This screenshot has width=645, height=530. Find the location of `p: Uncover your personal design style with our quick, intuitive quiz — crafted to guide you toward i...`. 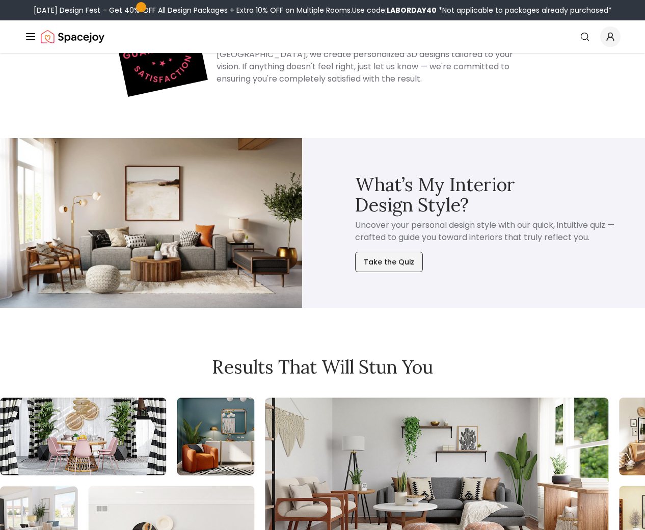

p: Uncover your personal design style with our quick, intuitive quiz — crafted to guide you toward i... is located at coordinates (493, 231).